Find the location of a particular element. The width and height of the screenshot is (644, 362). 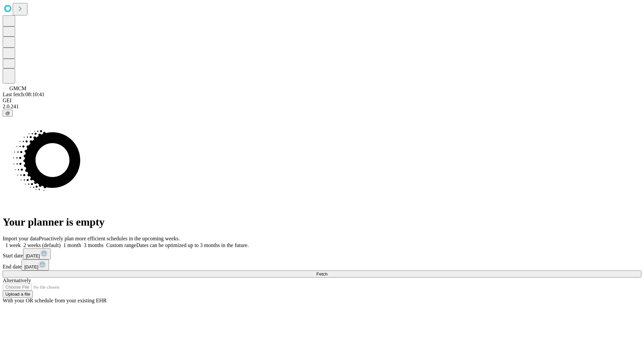

span: Custom range is located at coordinates (121, 245).